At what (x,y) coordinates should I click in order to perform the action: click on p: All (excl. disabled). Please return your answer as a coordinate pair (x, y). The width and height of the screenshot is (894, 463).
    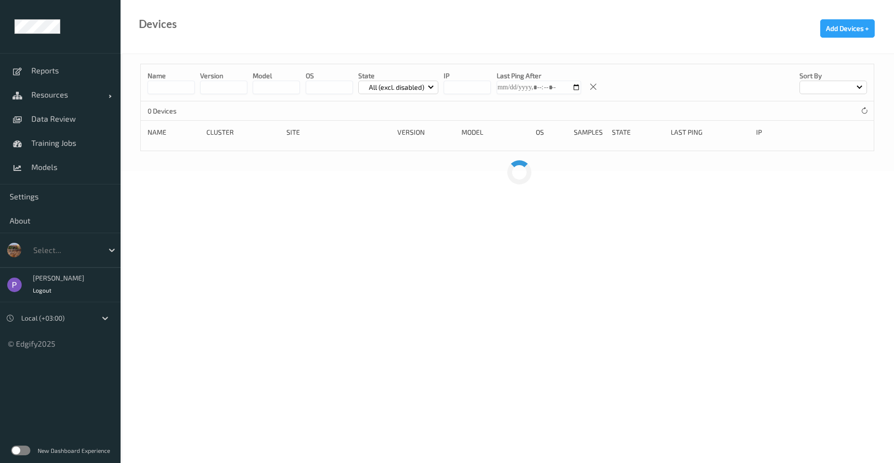
    Looking at the image, I should click on (397, 87).